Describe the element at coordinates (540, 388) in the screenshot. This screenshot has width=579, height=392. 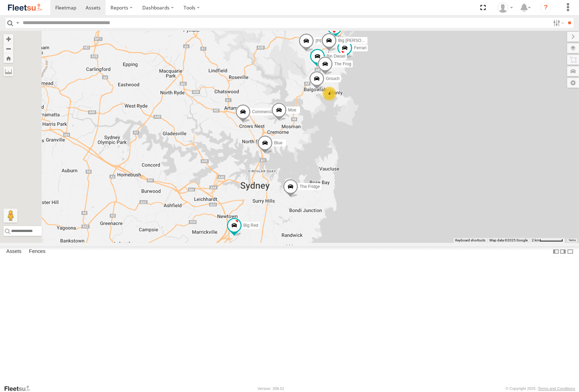
I see `div: © Copyright 2025 -` at that location.